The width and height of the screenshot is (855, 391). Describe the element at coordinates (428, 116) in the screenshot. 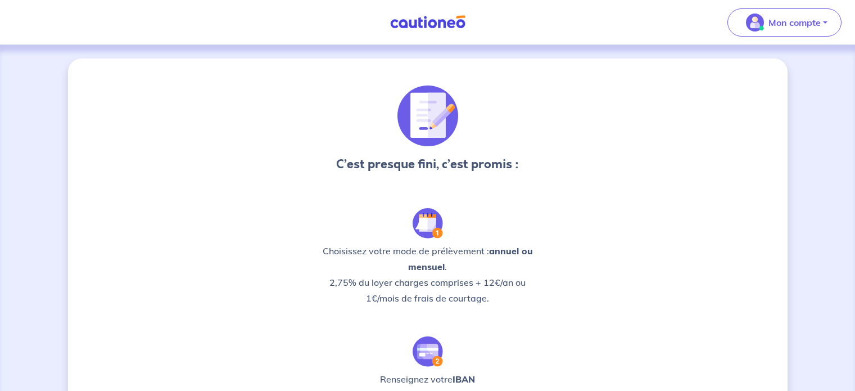

I see `img: illu_document_signature.svg` at that location.